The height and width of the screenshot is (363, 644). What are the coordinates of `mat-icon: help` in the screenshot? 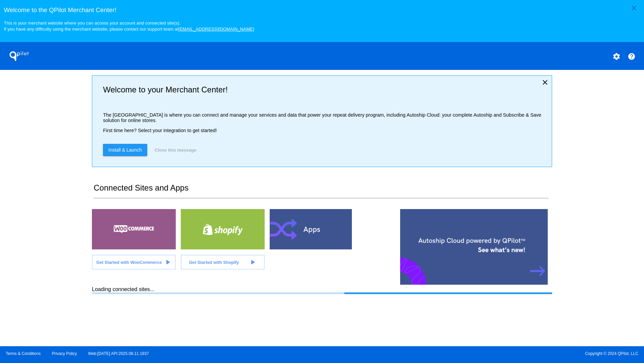 It's located at (632, 57).